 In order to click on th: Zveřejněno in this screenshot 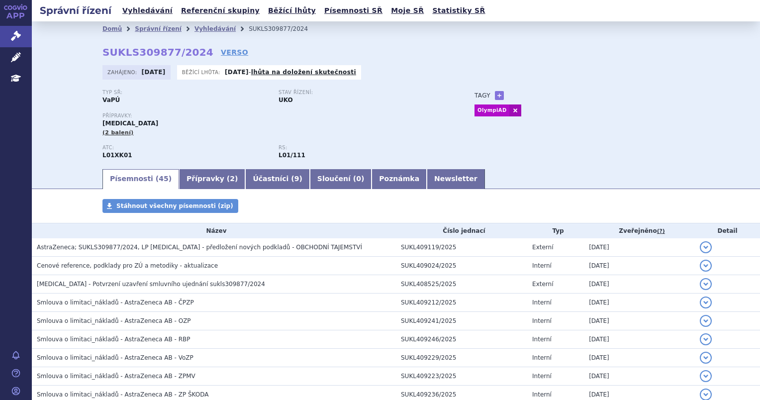, I will do `click(639, 231)`.